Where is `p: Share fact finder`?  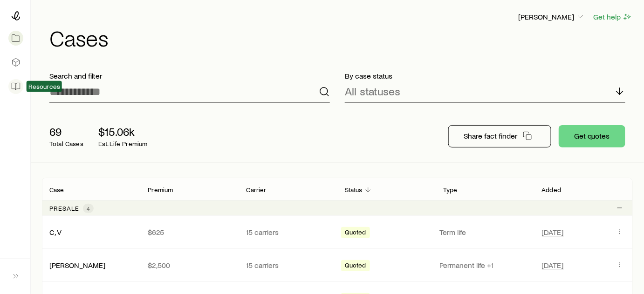
p: Share fact finder is located at coordinates (490, 136).